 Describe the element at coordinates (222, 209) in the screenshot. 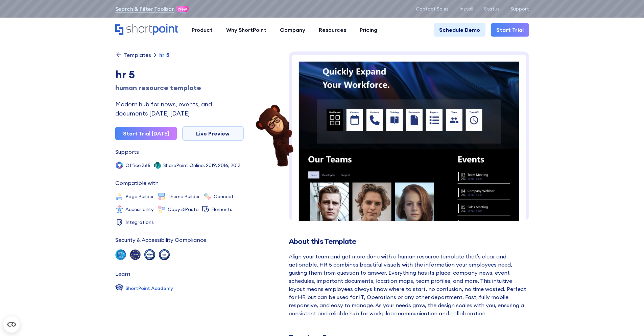

I see `div: Elements` at that location.